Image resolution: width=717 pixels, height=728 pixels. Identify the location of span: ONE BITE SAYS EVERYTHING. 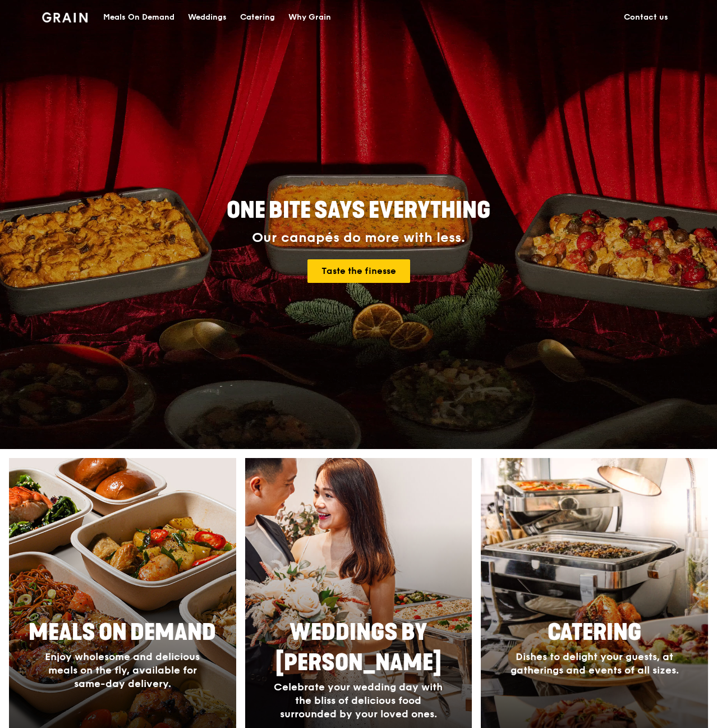
(358, 210).